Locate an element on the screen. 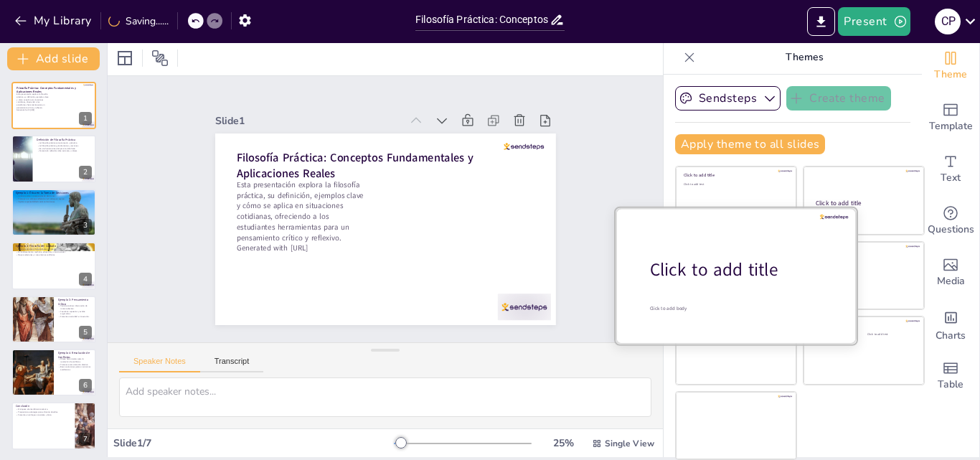 The height and width of the screenshot is (460, 980). p: Themes is located at coordinates (804, 58).